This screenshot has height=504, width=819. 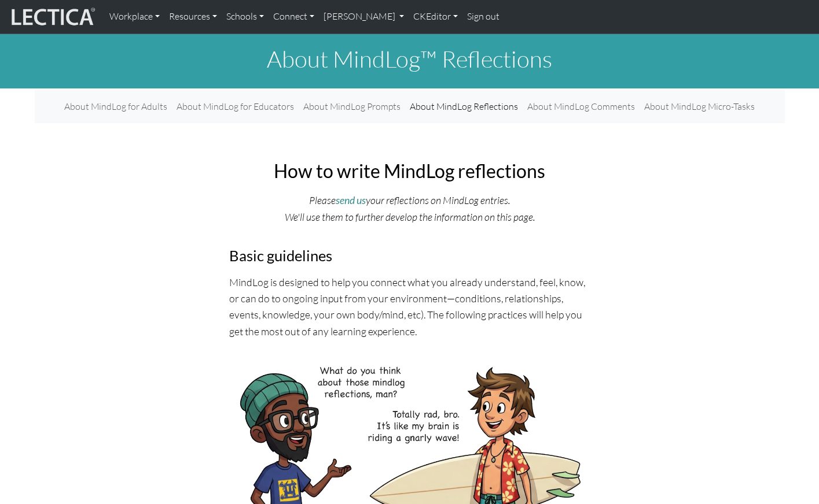 What do you see at coordinates (352, 106) in the screenshot?
I see `a: About MindLog Prompts` at bounding box center [352, 106].